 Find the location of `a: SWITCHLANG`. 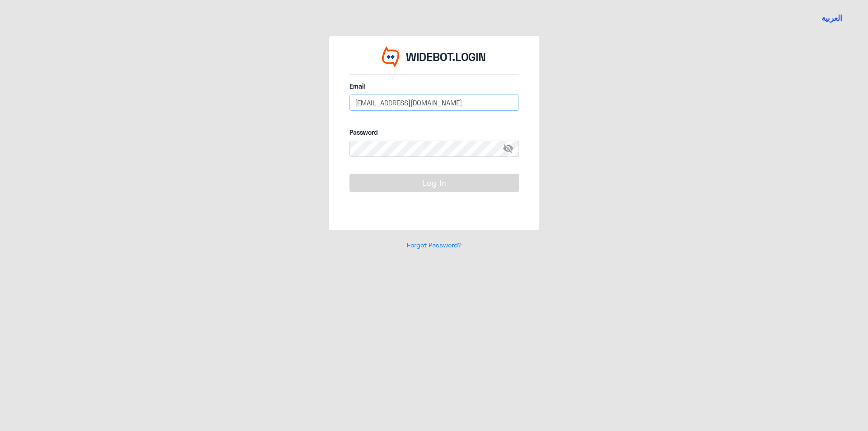

a: SWITCHLANG is located at coordinates (831, 18).